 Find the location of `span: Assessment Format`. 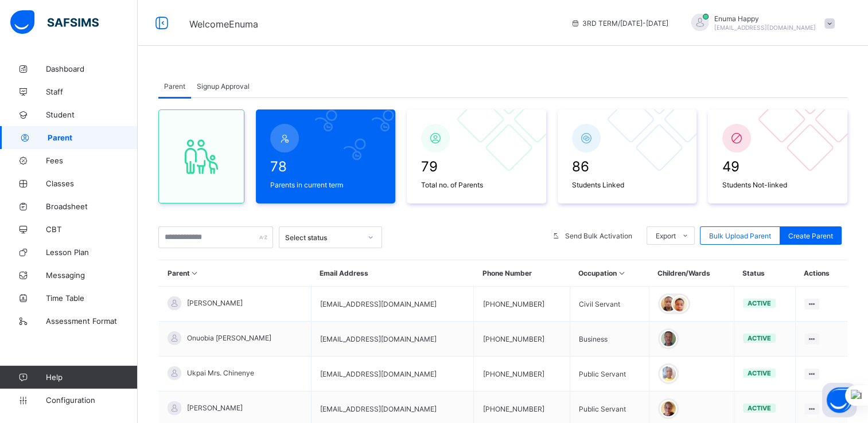

span: Assessment Format is located at coordinates (92, 321).